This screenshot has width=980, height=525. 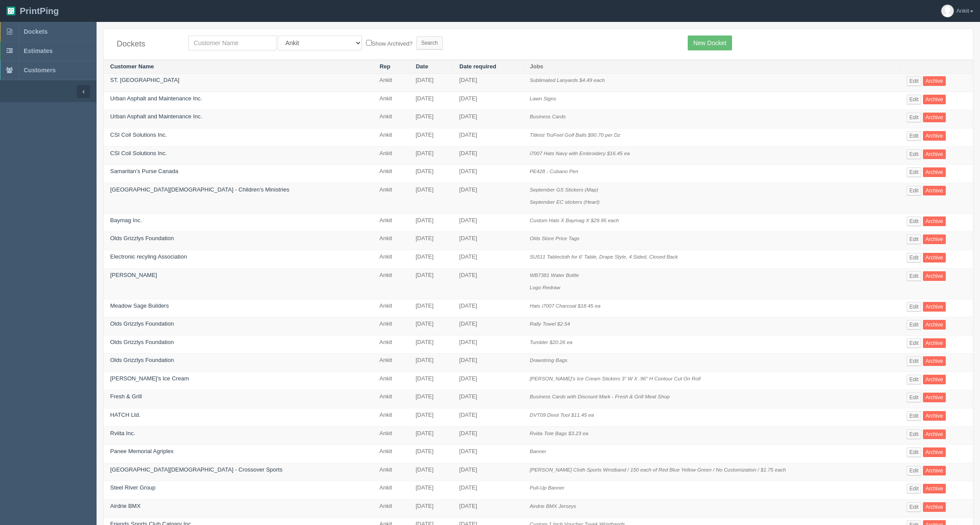 I want to click on a: Date, so click(x=421, y=66).